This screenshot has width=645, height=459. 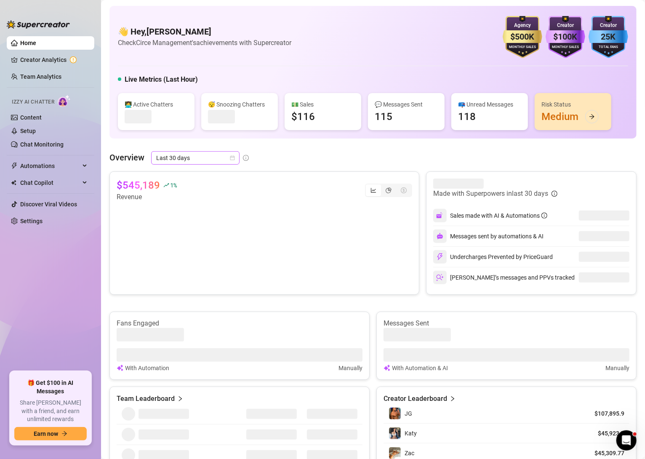 I want to click on img: AI Chatter, so click(x=64, y=101).